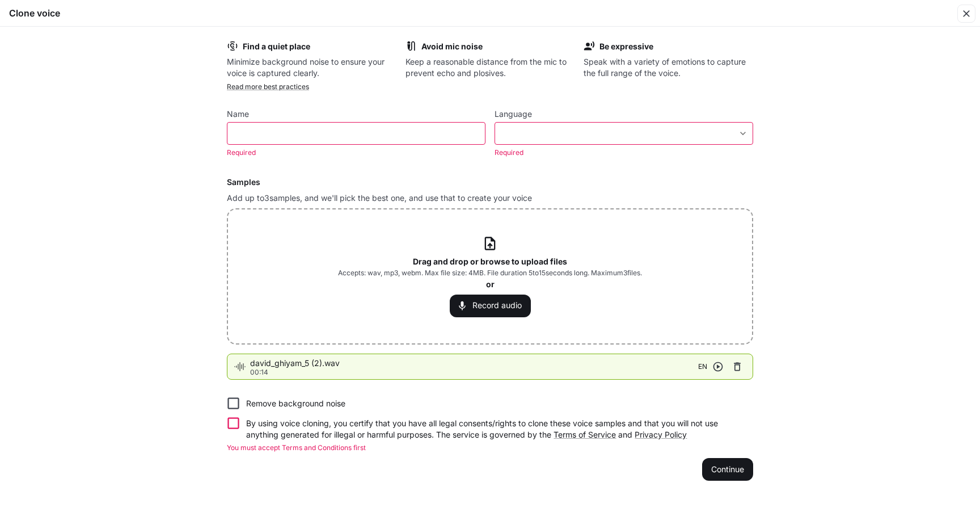 The height and width of the screenshot is (529, 980). What do you see at coordinates (703, 366) in the screenshot?
I see `span: EN` at bounding box center [703, 366].